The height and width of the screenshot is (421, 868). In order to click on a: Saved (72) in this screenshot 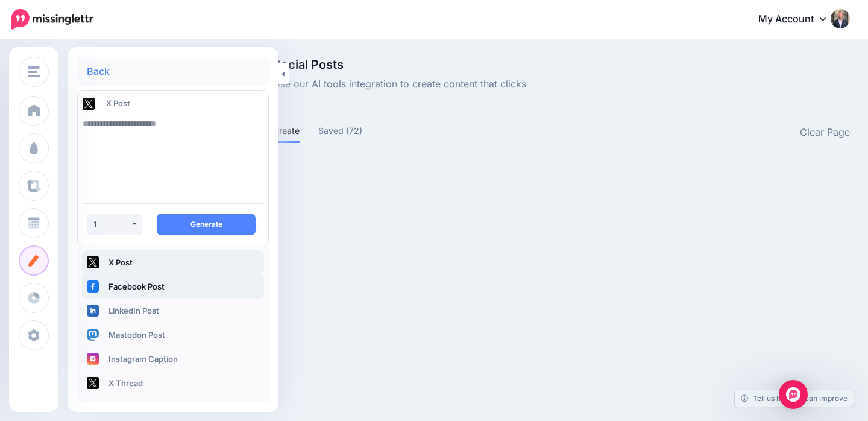, I will do `click(341, 131)`.